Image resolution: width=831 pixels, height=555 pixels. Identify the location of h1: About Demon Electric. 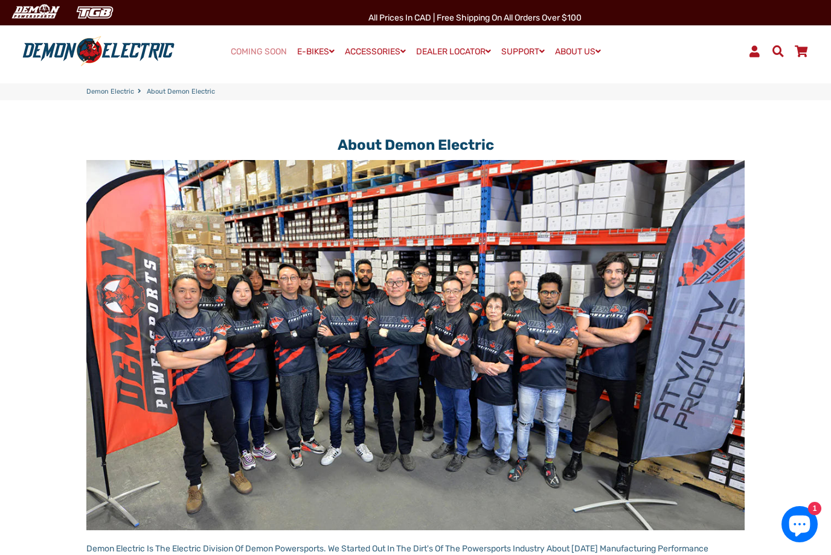
(416, 145).